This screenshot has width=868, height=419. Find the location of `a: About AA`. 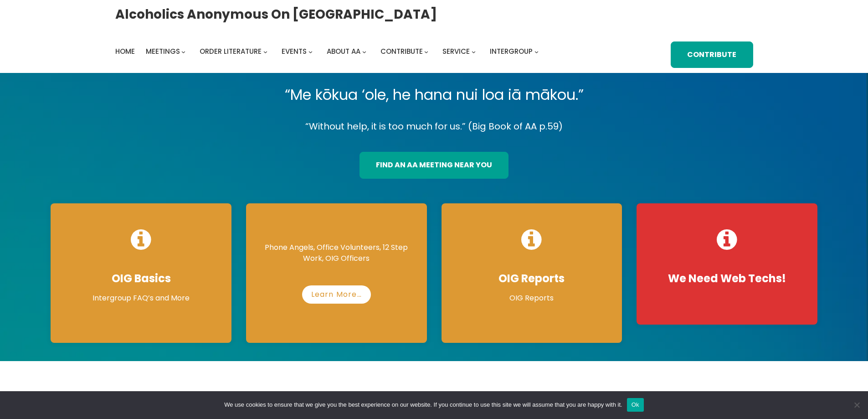

a: About AA is located at coordinates (344, 52).